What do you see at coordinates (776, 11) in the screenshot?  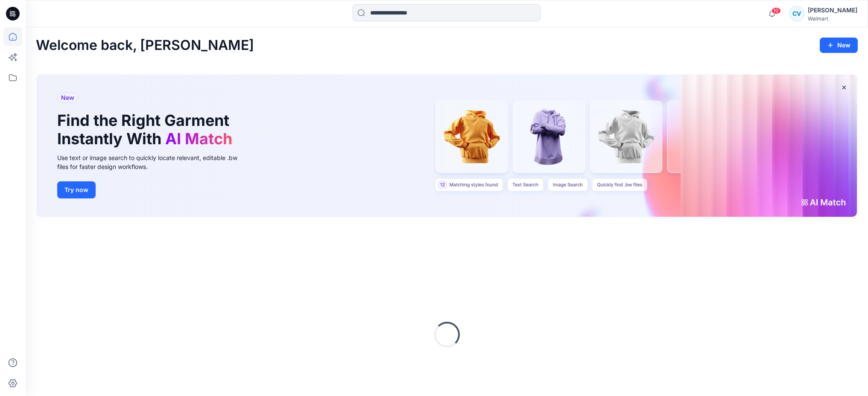 I see `span: 10` at bounding box center [776, 11].